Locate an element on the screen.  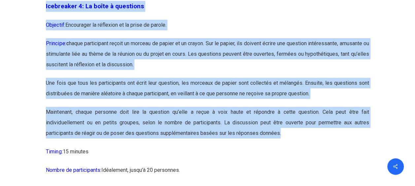
span: Nombre de participants: is located at coordinates (73, 170).